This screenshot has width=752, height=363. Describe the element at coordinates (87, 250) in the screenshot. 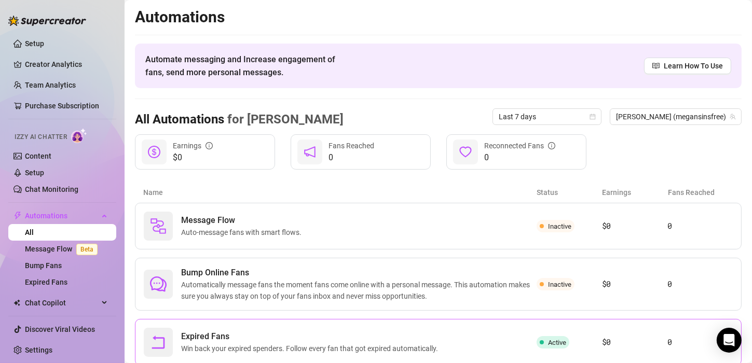

I see `span: Beta` at that location.